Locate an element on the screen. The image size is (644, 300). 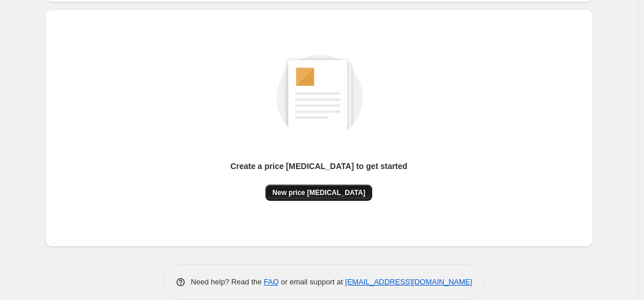
span: Need help? Read the is located at coordinates (227, 282).